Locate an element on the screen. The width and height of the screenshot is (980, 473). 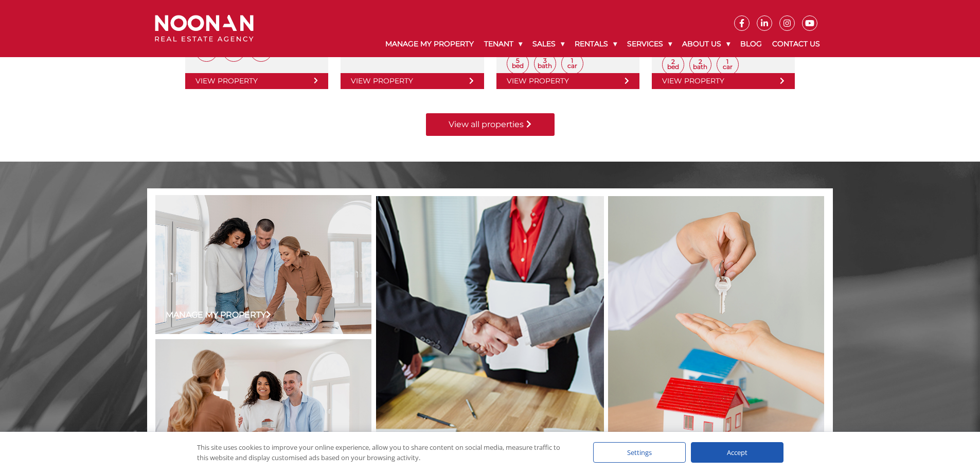
div: This site uses cookies to improve your online experience, allow you to share content on social me... is located at coordinates (385, 452).